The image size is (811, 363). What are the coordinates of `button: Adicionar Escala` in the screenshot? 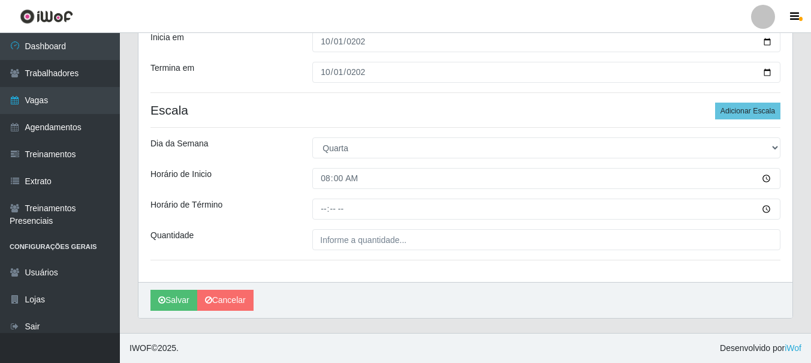 It's located at (747, 111).